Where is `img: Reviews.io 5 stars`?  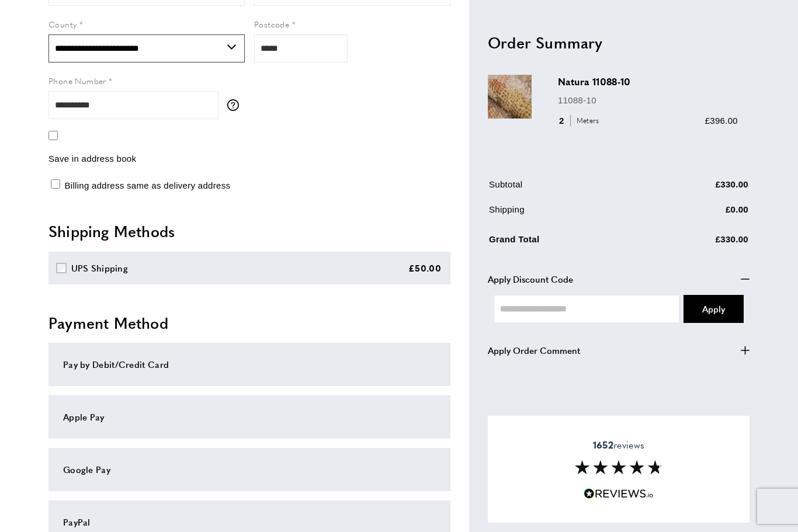
img: Reviews.io 5 stars is located at coordinates (619, 494).